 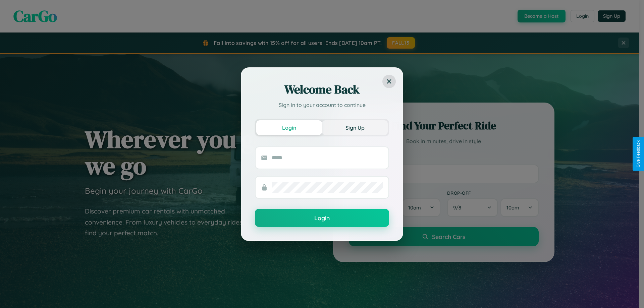 I want to click on button: Sign Up, so click(x=355, y=127).